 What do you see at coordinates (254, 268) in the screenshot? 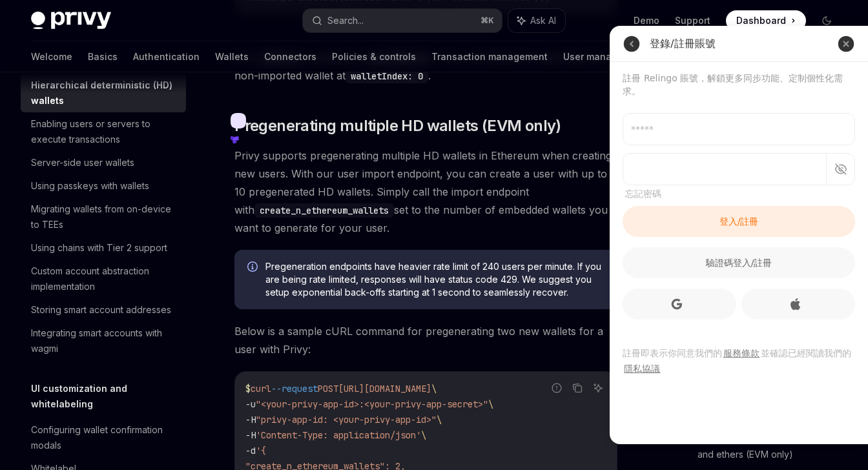
I see `svg: Info` at bounding box center [254, 268].